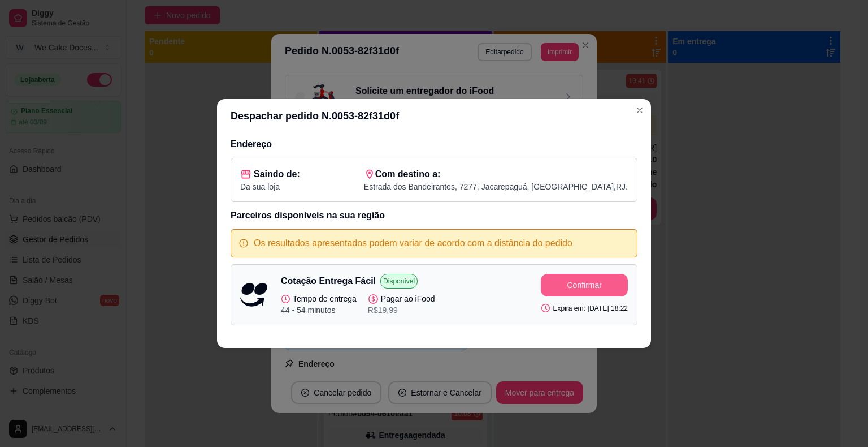 This screenshot has width=868, height=447. What do you see at coordinates (402, 310) in the screenshot?
I see `p: R$ 19,99` at bounding box center [402, 310].